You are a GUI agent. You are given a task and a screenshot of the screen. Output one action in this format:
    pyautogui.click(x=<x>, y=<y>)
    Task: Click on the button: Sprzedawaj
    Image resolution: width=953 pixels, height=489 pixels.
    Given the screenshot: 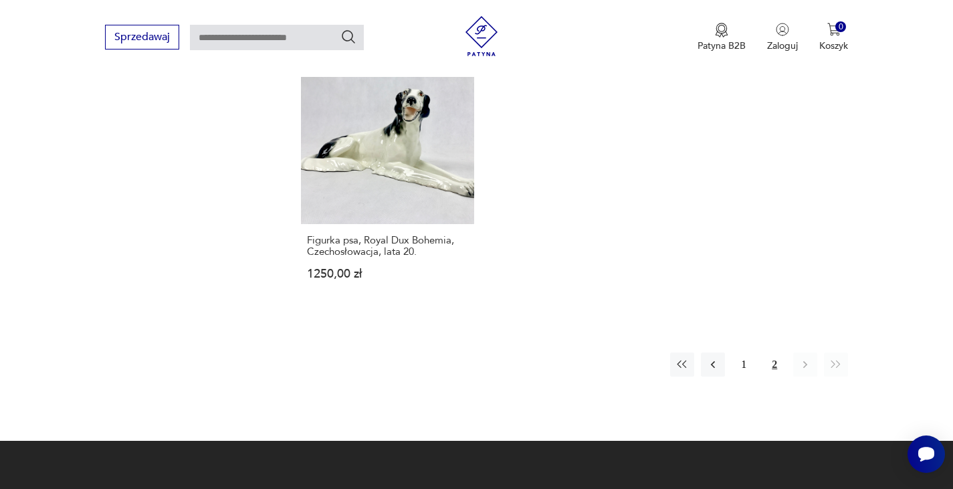 What is the action you would take?
    pyautogui.click(x=142, y=37)
    